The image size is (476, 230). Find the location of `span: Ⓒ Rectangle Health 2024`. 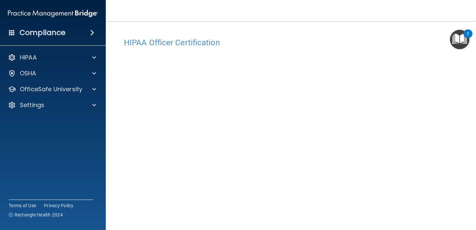

span: Ⓒ Rectangle Health 2024 is located at coordinates (36, 215).